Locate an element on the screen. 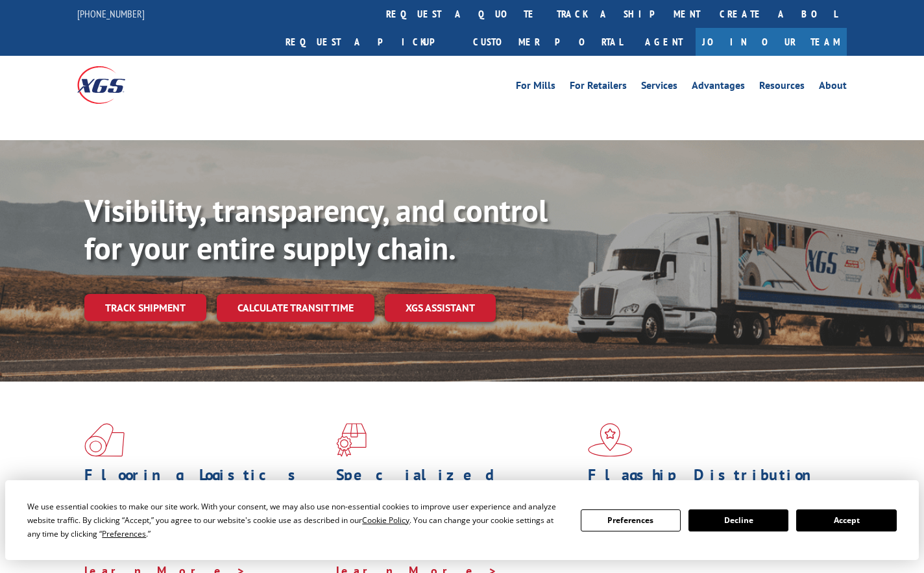 The image size is (924, 573). a: Learn More > is located at coordinates (668, 555).